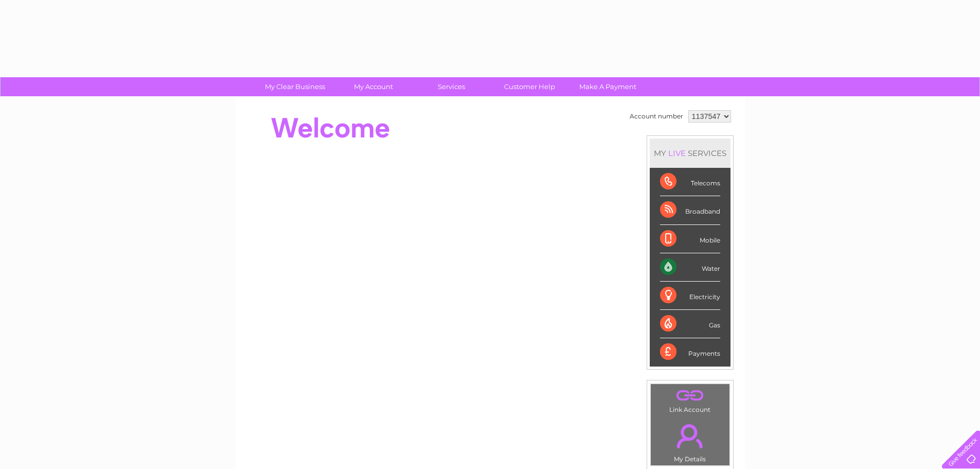 This screenshot has width=980, height=469. Describe the element at coordinates (451, 87) in the screenshot. I see `a: Services` at that location.